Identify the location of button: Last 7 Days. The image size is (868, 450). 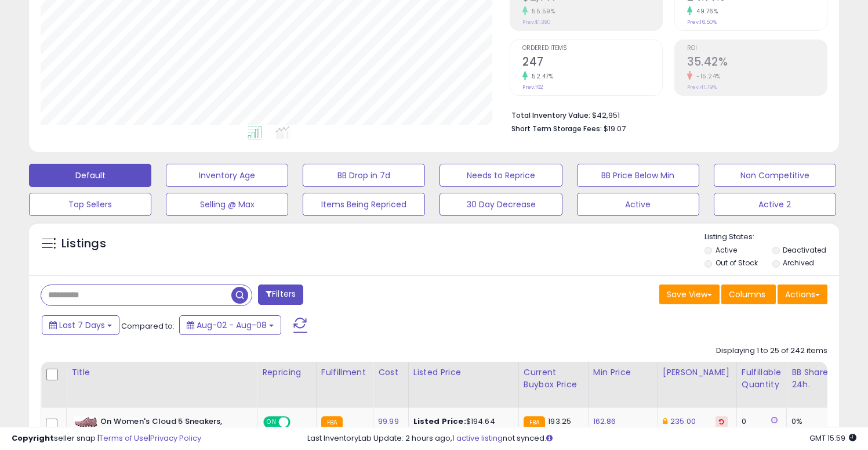
(81, 325).